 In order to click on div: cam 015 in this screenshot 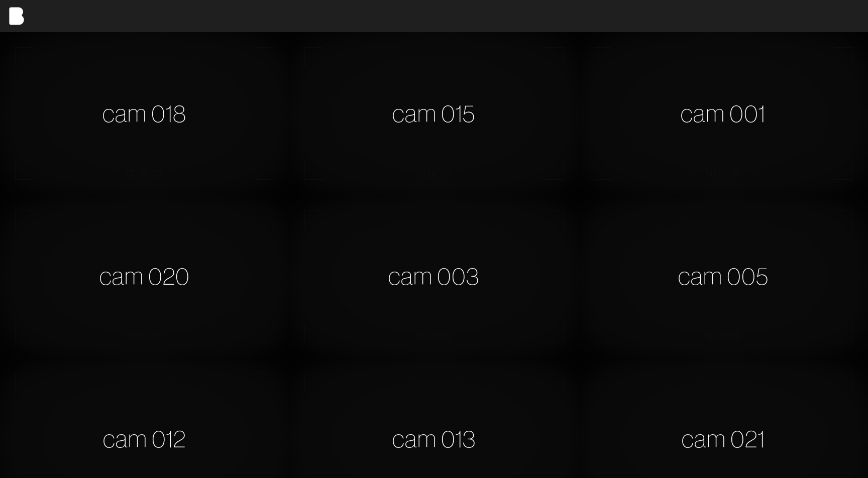, I will do `click(434, 114)`.